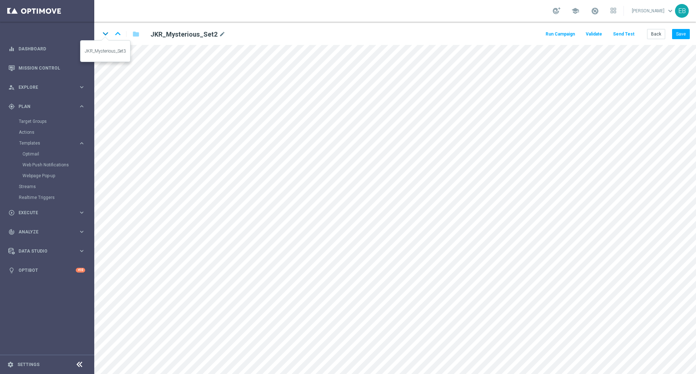  Describe the element at coordinates (43, 87) in the screenshot. I see `div: Explore` at that location.